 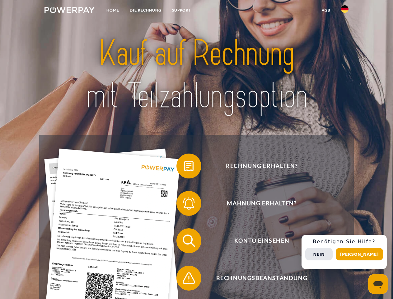 I want to click on span: Konto einsehen, so click(x=262, y=241).